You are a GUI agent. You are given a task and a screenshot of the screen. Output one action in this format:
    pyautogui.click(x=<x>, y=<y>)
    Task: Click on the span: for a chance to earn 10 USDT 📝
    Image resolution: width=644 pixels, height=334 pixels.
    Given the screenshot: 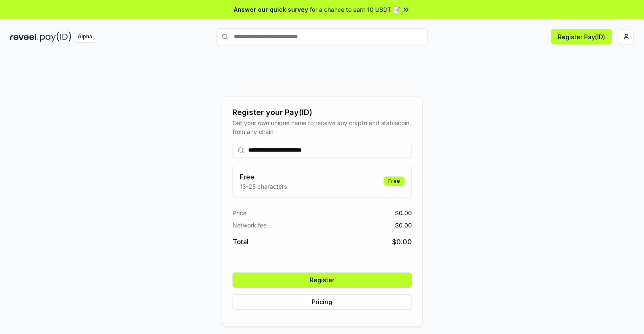 What is the action you would take?
    pyautogui.click(x=355, y=9)
    